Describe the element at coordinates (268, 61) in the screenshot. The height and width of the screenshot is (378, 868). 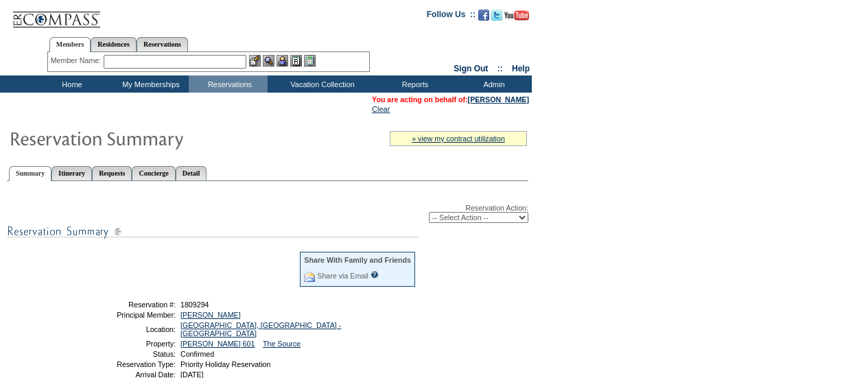
I see `img: View` at that location.